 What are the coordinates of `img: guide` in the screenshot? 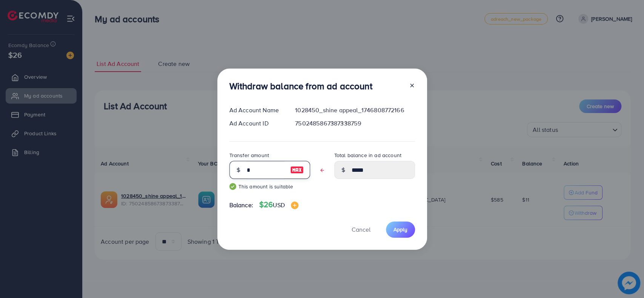 It's located at (233, 187).